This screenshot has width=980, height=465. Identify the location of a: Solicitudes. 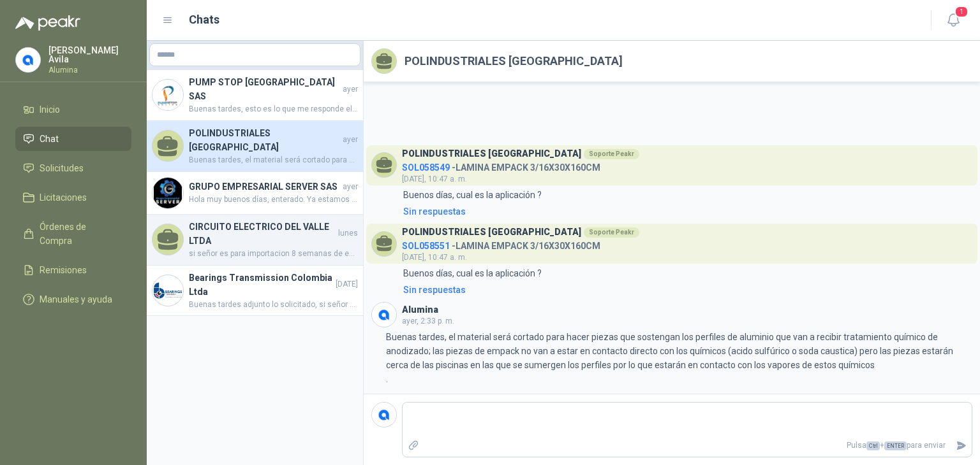
(73, 169).